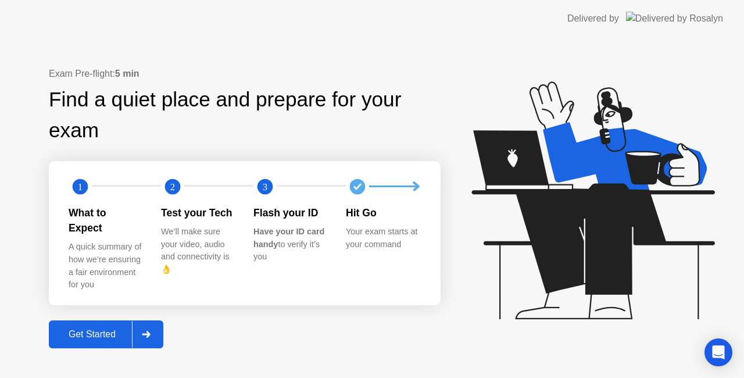 This screenshot has width=744, height=378. What do you see at coordinates (105, 220) in the screenshot?
I see `div: What to Expect` at bounding box center [105, 220].